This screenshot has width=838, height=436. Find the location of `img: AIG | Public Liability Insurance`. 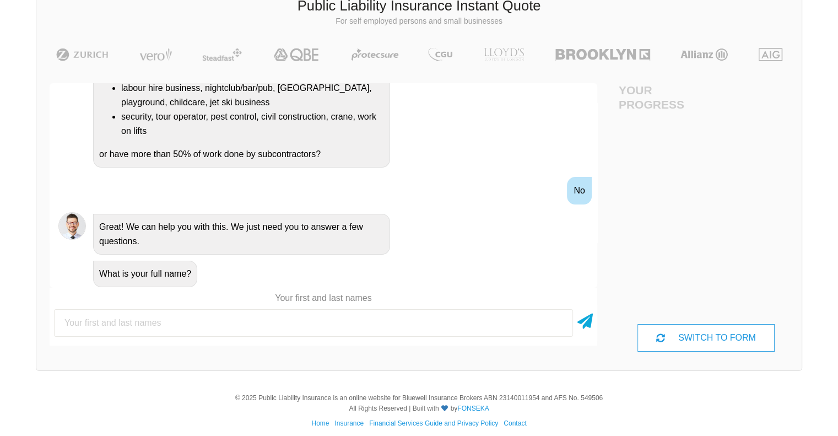

img: AIG | Public Liability Insurance is located at coordinates (770, 55).